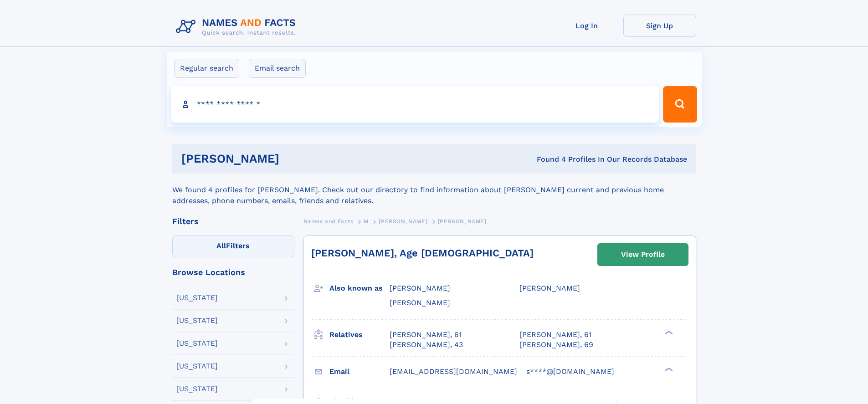  Describe the element at coordinates (680, 104) in the screenshot. I see `button: Search Button` at that location.